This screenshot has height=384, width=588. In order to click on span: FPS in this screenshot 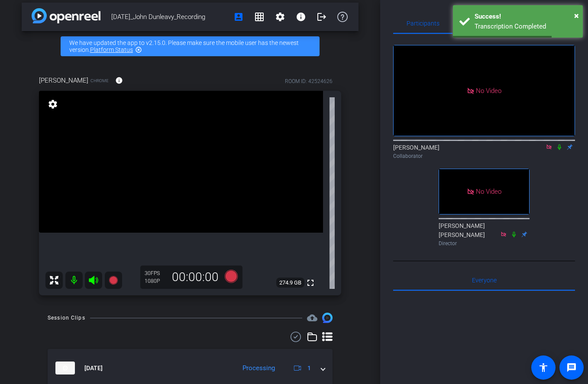, I will do `click(155, 273)`.